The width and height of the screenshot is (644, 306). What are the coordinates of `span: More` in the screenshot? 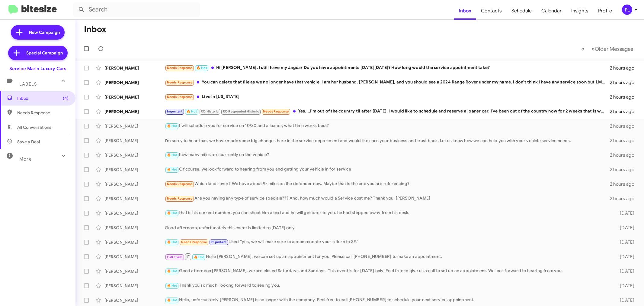 It's located at (25, 159).